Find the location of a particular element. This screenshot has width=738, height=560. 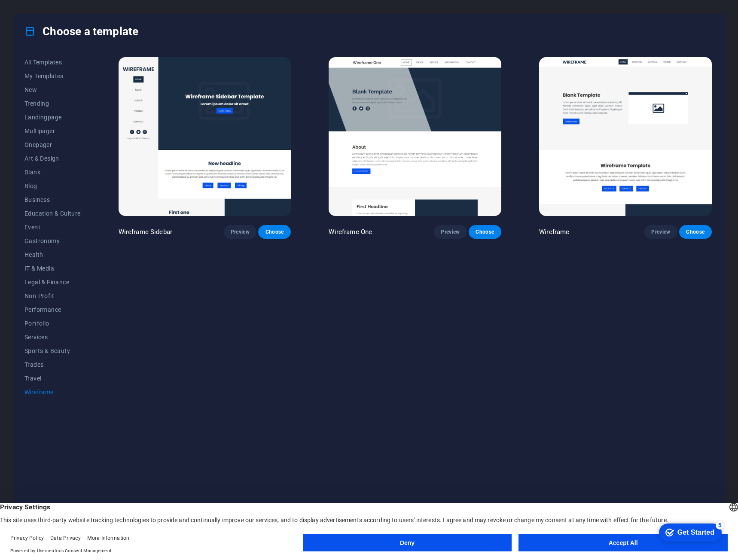

button: Trades is located at coordinates (53, 365).